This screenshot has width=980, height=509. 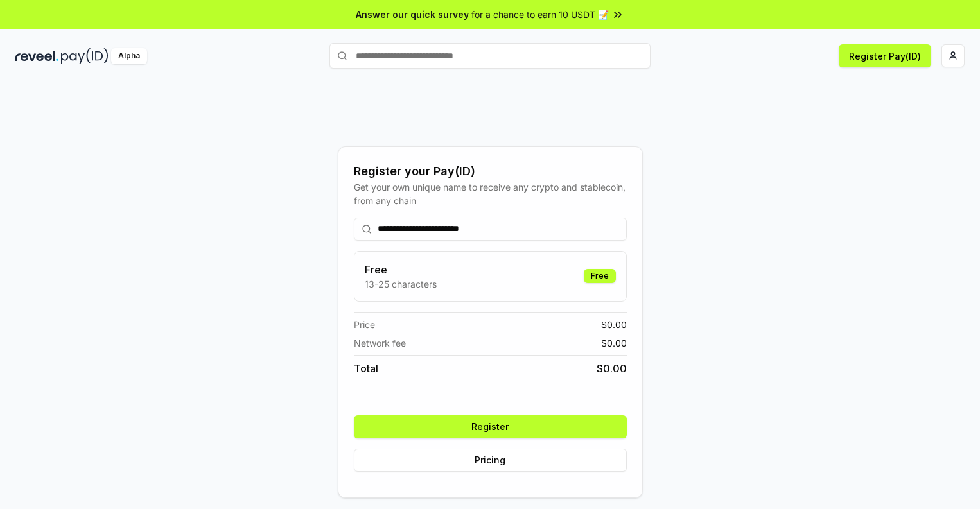 What do you see at coordinates (490, 171) in the screenshot?
I see `div: Register your Pay(ID)` at bounding box center [490, 171].